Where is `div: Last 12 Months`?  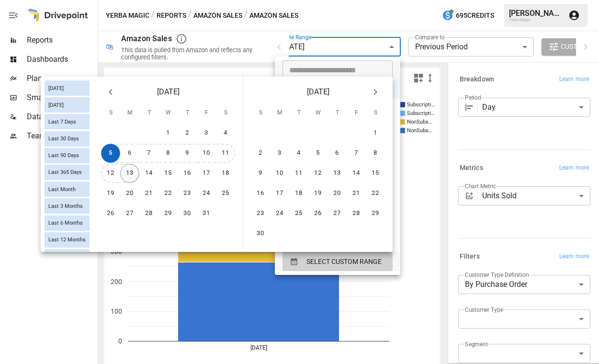 div: Last 12 Months is located at coordinates (67, 240).